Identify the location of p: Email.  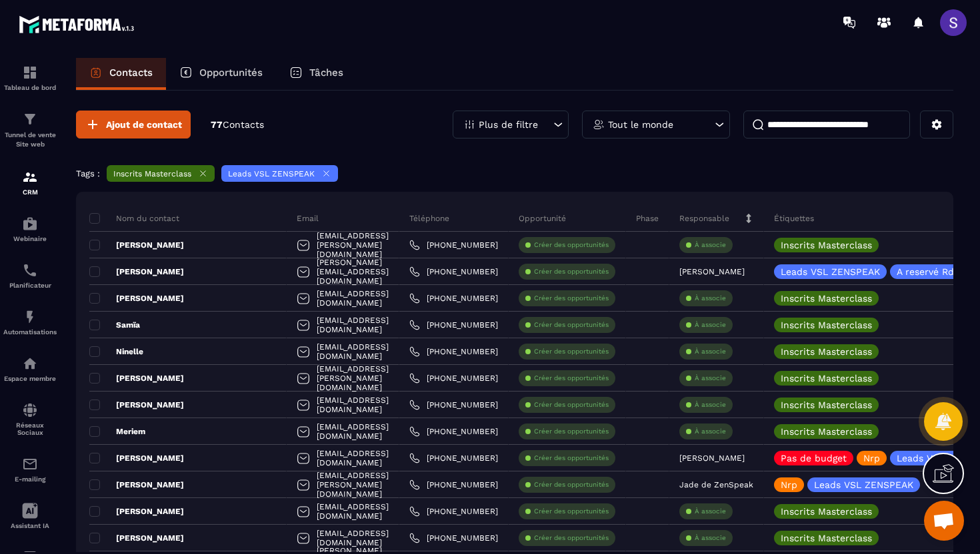
(307, 219).